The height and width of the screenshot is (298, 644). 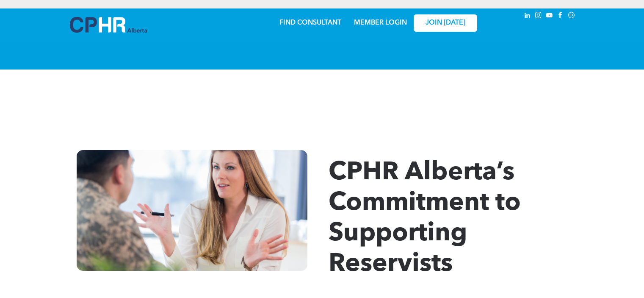 What do you see at coordinates (108, 25) in the screenshot?
I see `img: A blue and white logo for cp alberta` at bounding box center [108, 25].